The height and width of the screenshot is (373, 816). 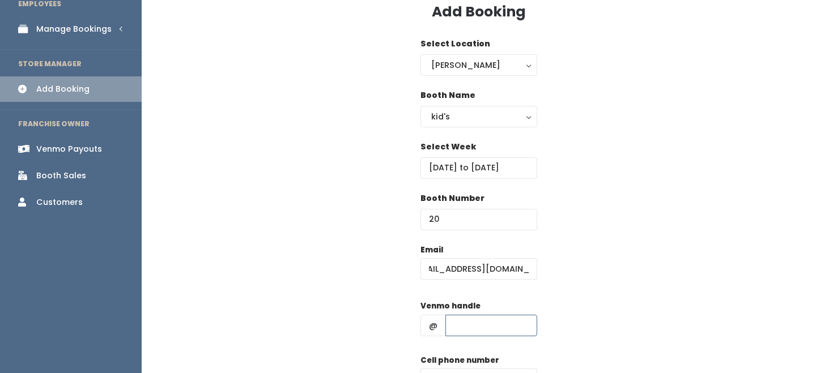 I want to click on input: Booth Number, so click(x=479, y=220).